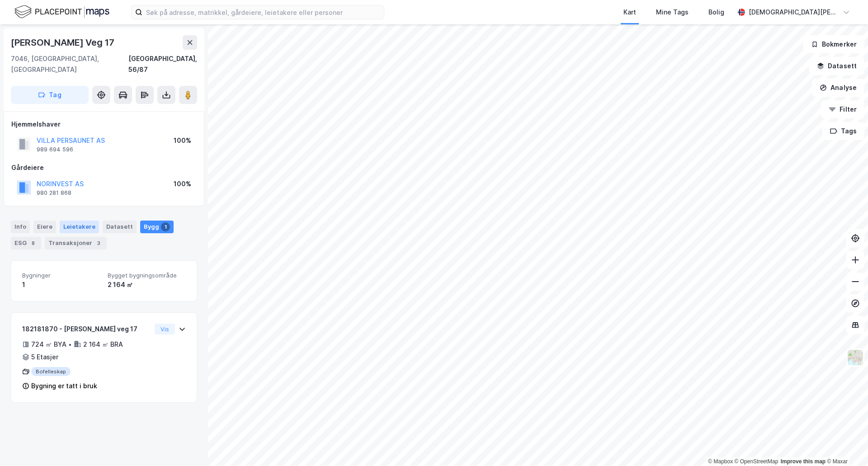 Image resolution: width=868 pixels, height=466 pixels. What do you see at coordinates (75, 243) in the screenshot?
I see `div: Transaksjoner` at bounding box center [75, 243].